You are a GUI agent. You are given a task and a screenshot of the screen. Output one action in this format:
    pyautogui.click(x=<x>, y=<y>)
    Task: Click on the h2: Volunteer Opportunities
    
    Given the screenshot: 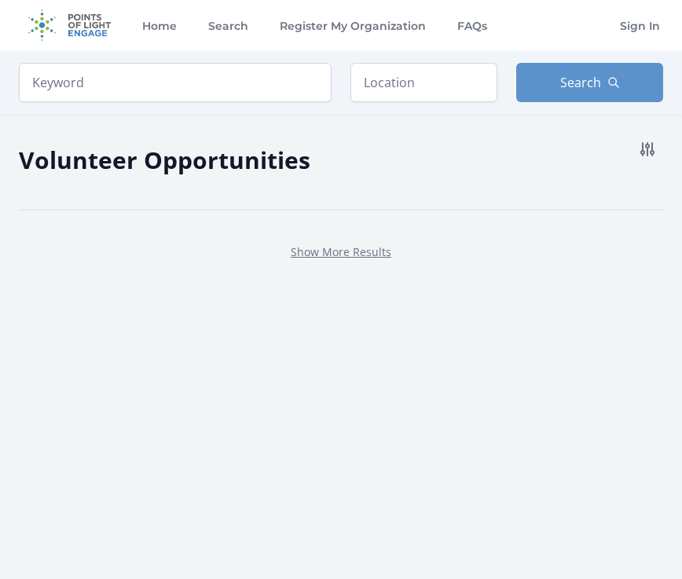 What is the action you would take?
    pyautogui.click(x=164, y=160)
    